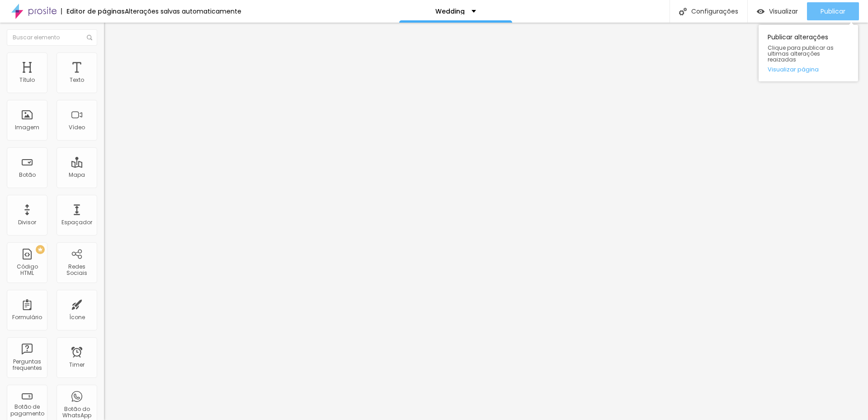 The image size is (868, 420). I want to click on div: Vídeo, so click(77, 128).